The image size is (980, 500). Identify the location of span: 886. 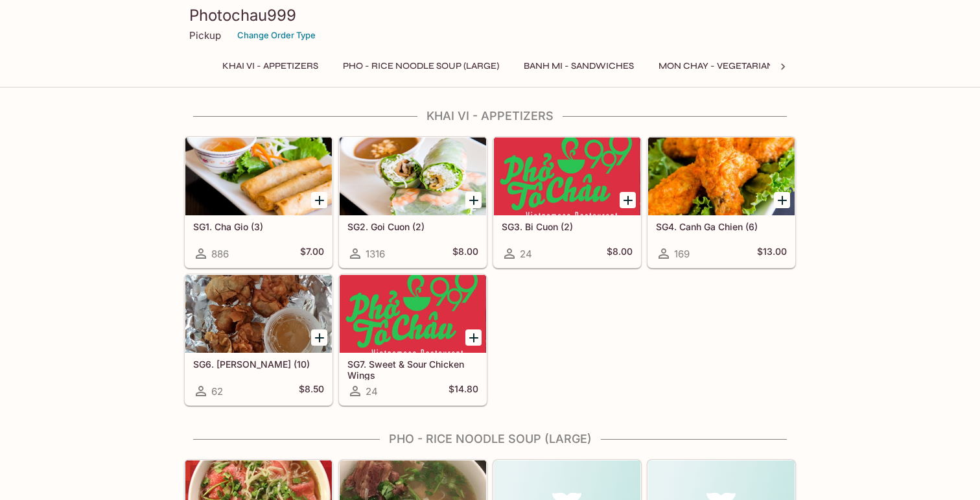
(220, 253).